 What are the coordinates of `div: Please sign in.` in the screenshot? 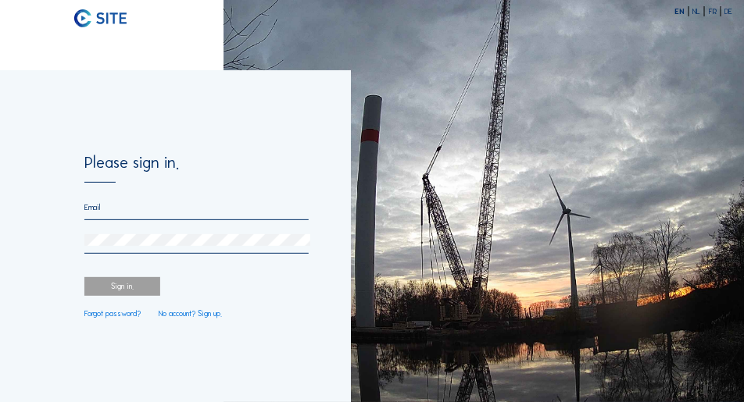 It's located at (196, 169).